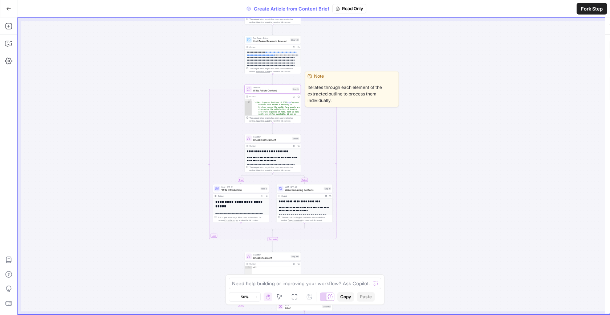  Describe the element at coordinates (240, 190) in the screenshot. I see `span: Write Introduction` at that location.